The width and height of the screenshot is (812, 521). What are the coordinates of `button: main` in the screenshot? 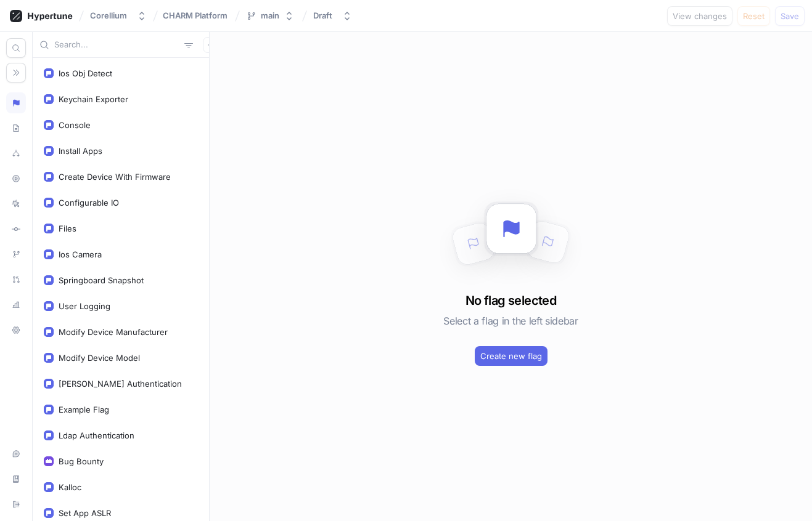 It's located at (270, 15).